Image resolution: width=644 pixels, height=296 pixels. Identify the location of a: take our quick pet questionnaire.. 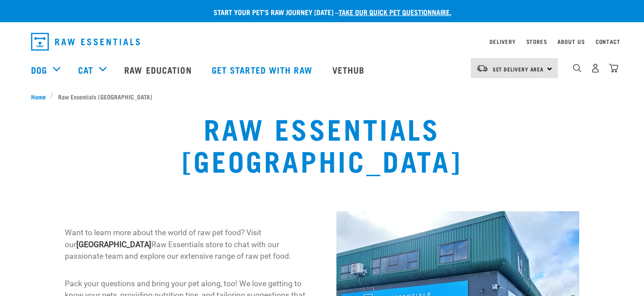
(395, 12).